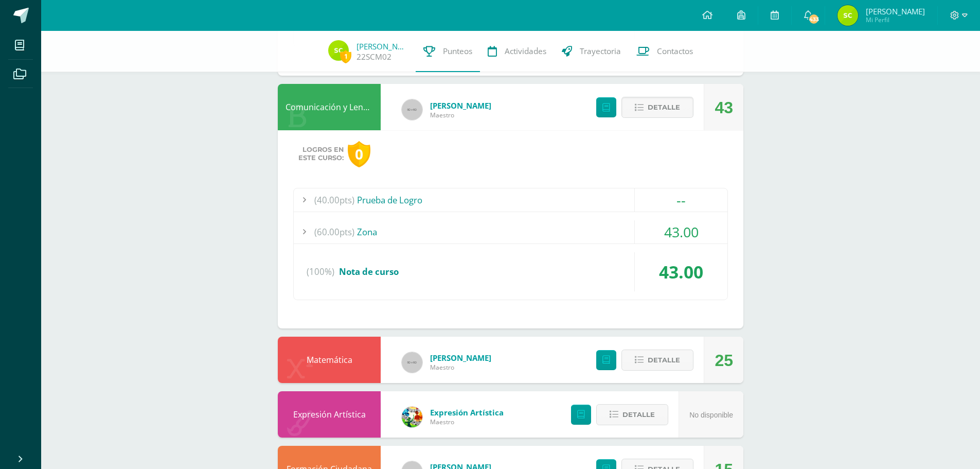 The height and width of the screenshot is (469, 980). I want to click on span: 433, so click(814, 19).